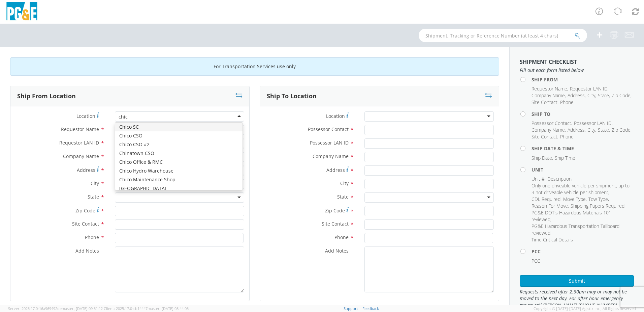 Image resolution: width=644 pixels, height=312 pixels. Describe the element at coordinates (560, 178) in the screenshot. I see `span: Description` at that location.